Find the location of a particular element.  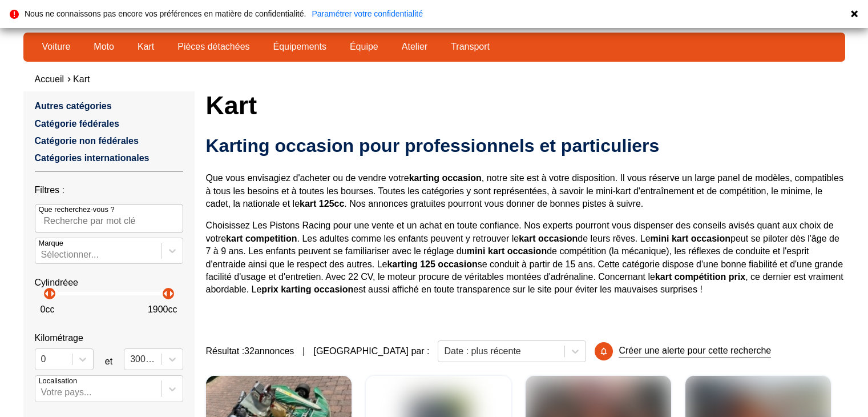

p: 1900 cc is located at coordinates (163, 309).